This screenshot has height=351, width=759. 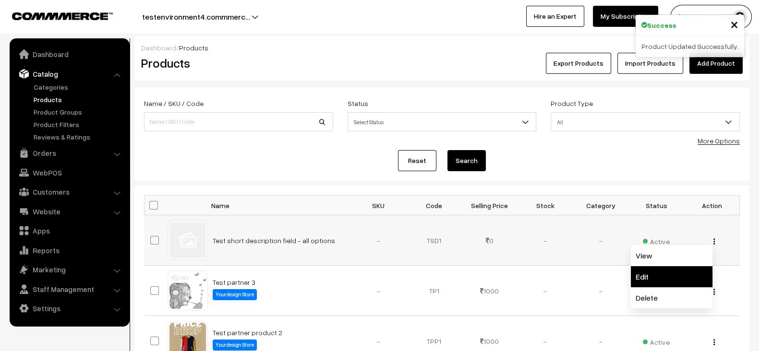 I want to click on span: All, so click(x=645, y=122).